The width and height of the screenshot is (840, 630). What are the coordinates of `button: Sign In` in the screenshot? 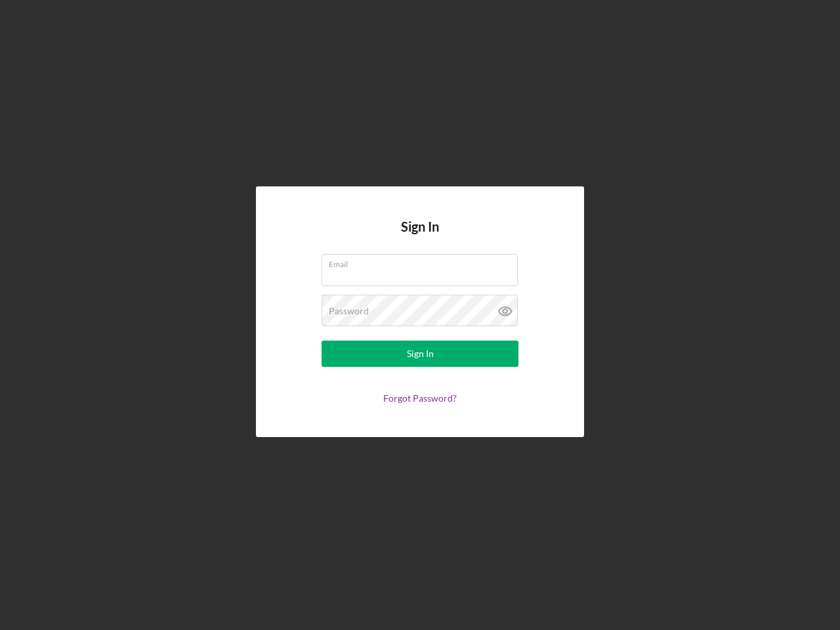 It's located at (420, 354).